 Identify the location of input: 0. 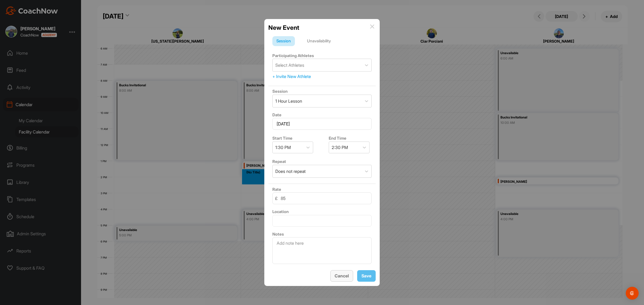
(322, 199).